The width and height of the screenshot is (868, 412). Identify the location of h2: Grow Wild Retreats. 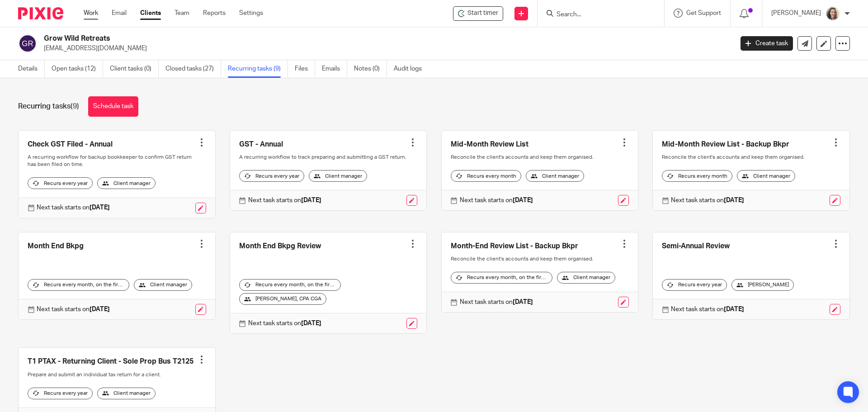
(317, 39).